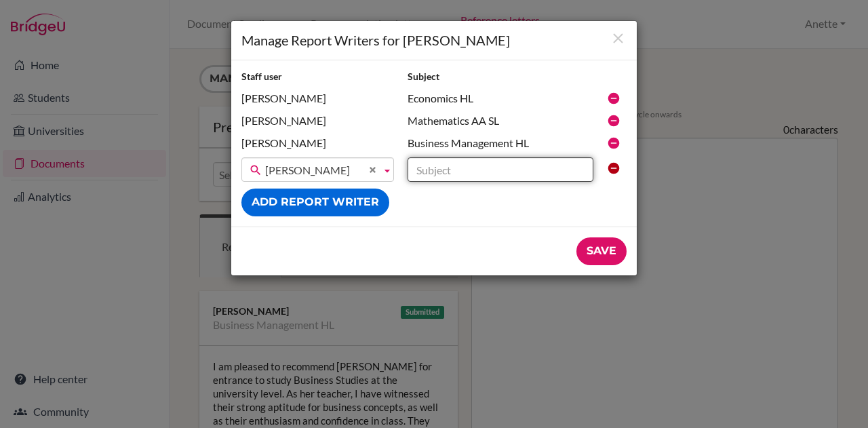 The height and width of the screenshot is (428, 868). Describe the element at coordinates (501, 120) in the screenshot. I see `div: Mathematics AA SL` at that location.